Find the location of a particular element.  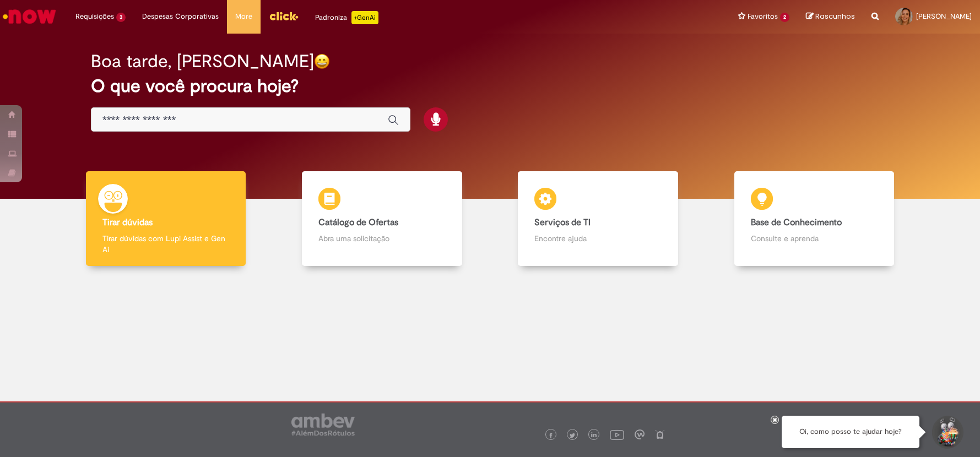

b: Serviços de TI is located at coordinates (563, 222).